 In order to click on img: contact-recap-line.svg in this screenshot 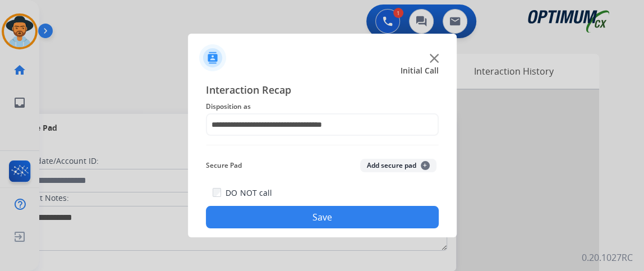, I will do `click(322, 145)`.